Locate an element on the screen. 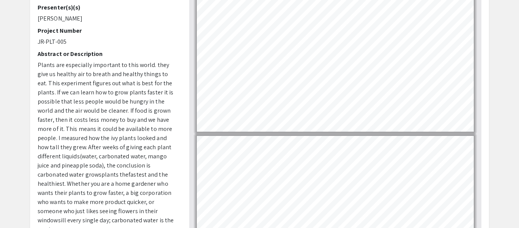  h2: Project Number is located at coordinates (108, 30).